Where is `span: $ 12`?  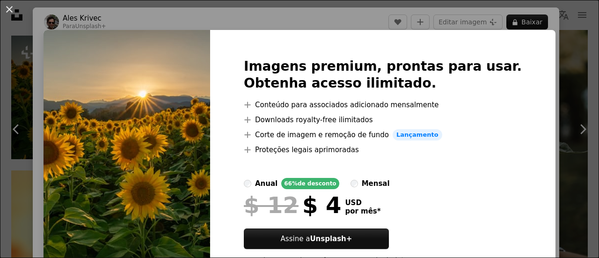
span: $ 12 is located at coordinates (271, 205).